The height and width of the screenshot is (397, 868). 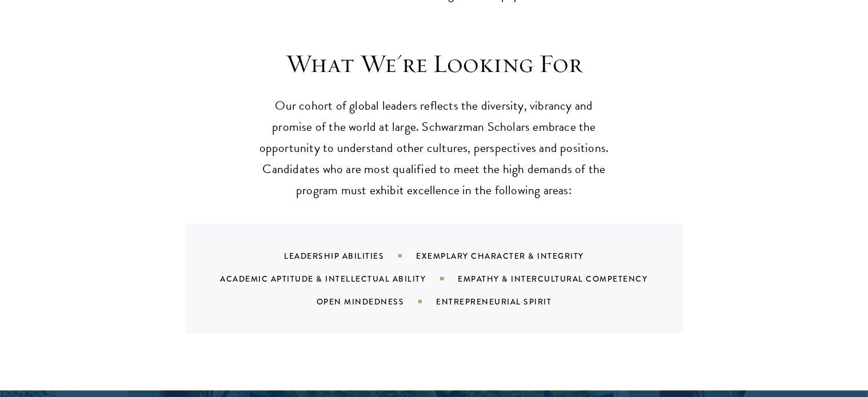 What do you see at coordinates (508, 301) in the screenshot?
I see `div: Entrepreneurial Spirit` at bounding box center [508, 301].